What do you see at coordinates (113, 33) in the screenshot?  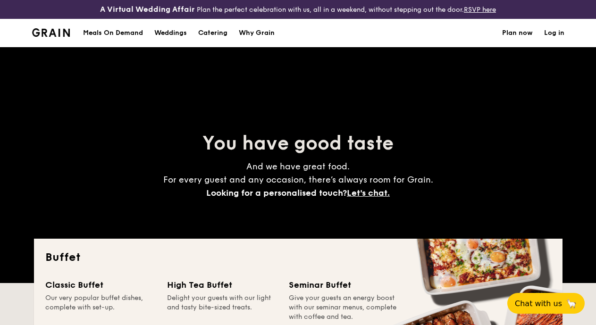 I see `a: Meals On Demand` at bounding box center [113, 33].